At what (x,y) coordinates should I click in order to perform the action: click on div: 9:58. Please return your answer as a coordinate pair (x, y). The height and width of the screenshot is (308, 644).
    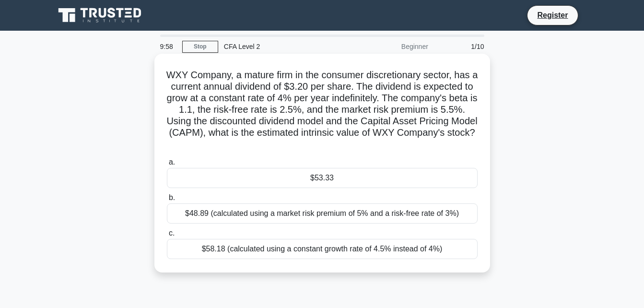
    Looking at the image, I should click on (168, 47).